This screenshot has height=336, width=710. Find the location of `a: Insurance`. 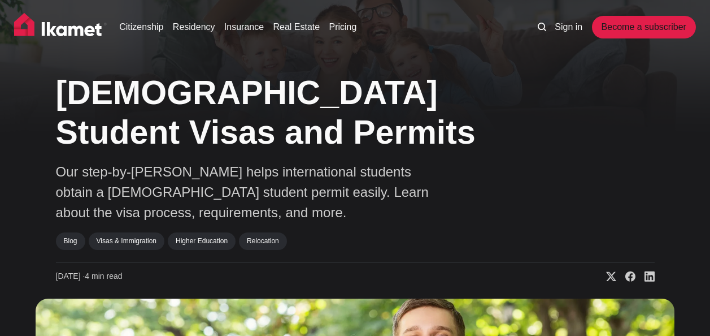

a: Insurance is located at coordinates (244, 27).